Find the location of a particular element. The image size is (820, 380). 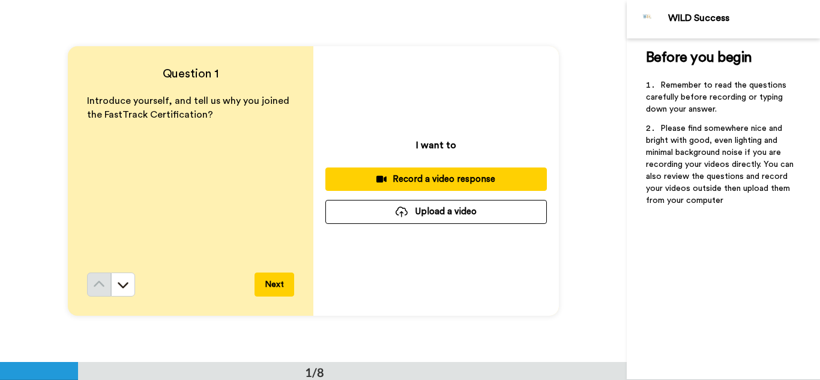

button: Upload a video is located at coordinates (436, 211).